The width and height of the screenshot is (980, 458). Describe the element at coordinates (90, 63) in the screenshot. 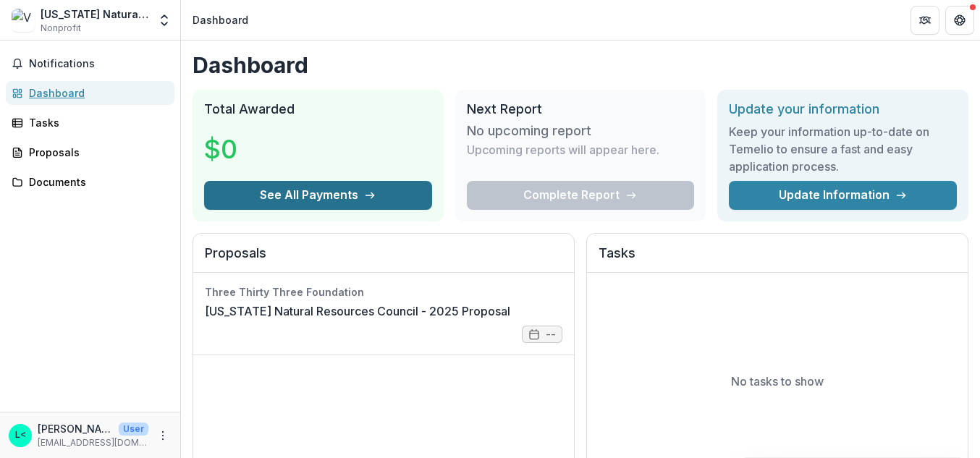

I see `button: Notifications` at that location.